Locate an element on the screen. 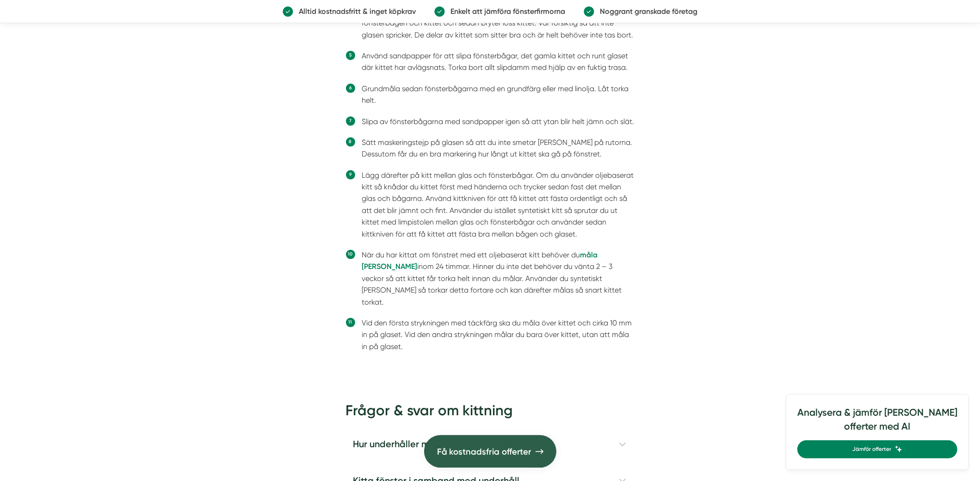 This screenshot has height=481, width=980. li: Grundmåla sedan fönsterbågarna med en grundfärg eller med linolja. Låt torka helt. is located at coordinates (498, 94).